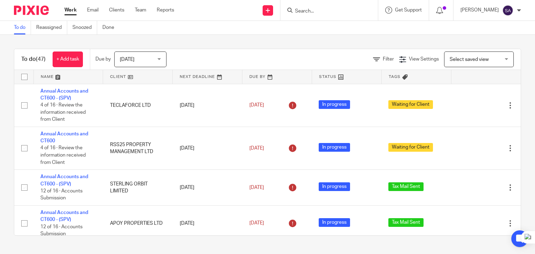  What do you see at coordinates (41, 59) in the screenshot?
I see `span: (47)` at bounding box center [41, 59].